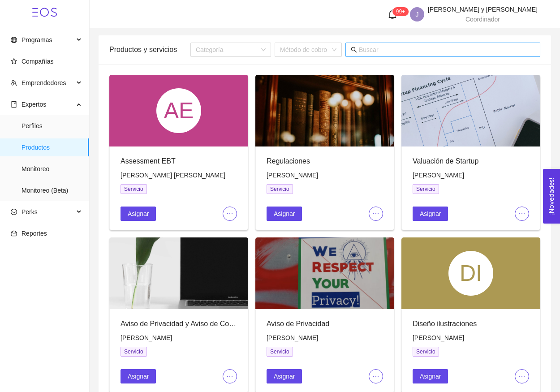  What do you see at coordinates (52, 147) in the screenshot?
I see `span: Productos` at bounding box center [52, 147].